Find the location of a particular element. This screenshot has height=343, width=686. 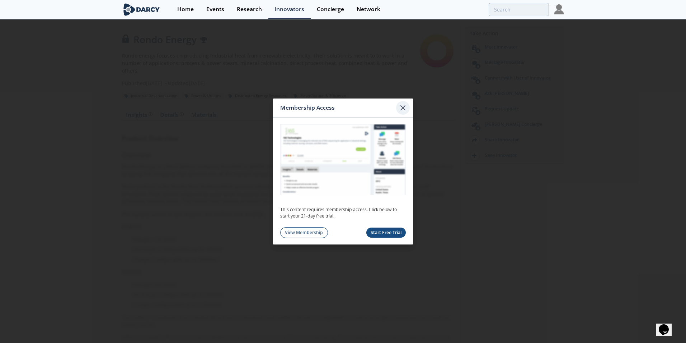

button: Start Free Trial is located at coordinates (386, 232).